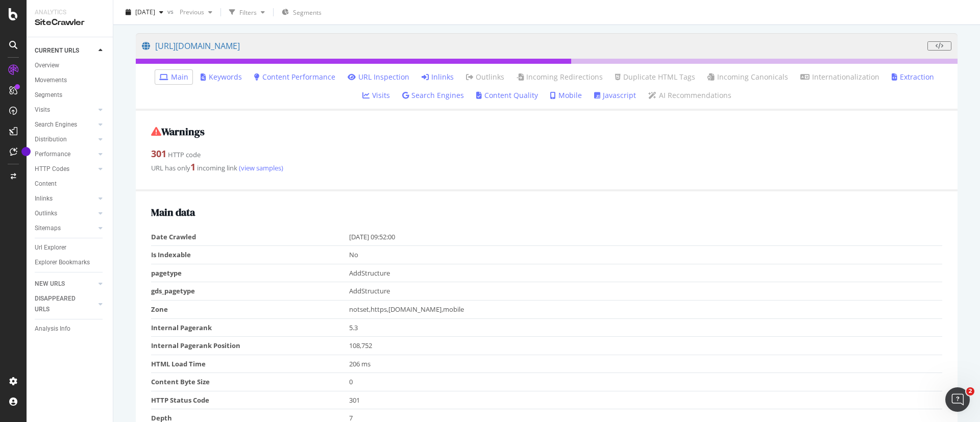 Image resolution: width=980 pixels, height=422 pixels. I want to click on div: Distribution, so click(50, 139).